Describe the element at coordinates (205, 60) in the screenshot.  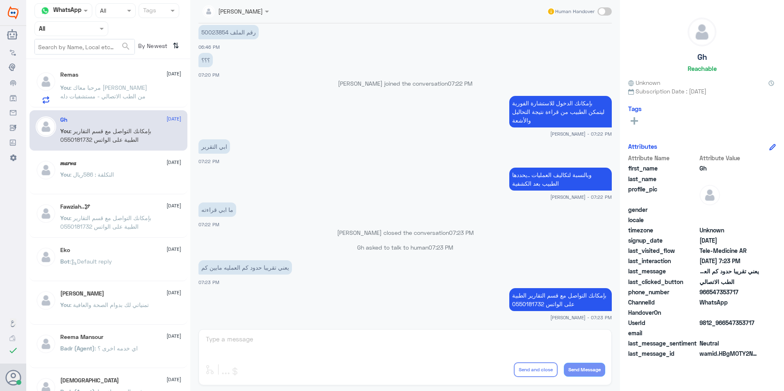
I see `p: 18/9/2025, 7:20 PM` at that location.